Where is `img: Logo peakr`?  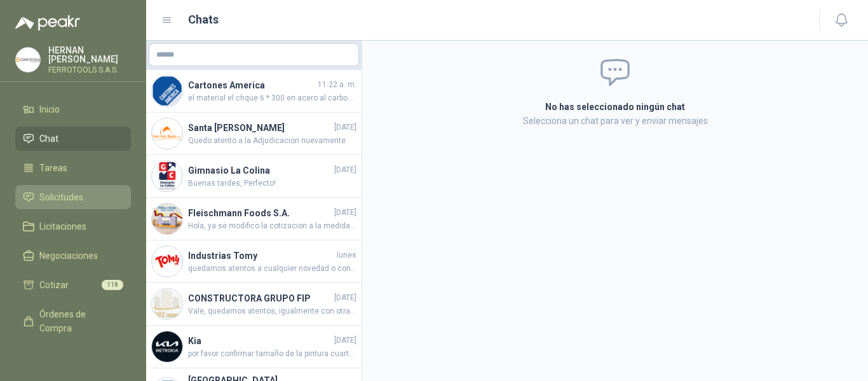 img: Logo peakr is located at coordinates (47, 23).